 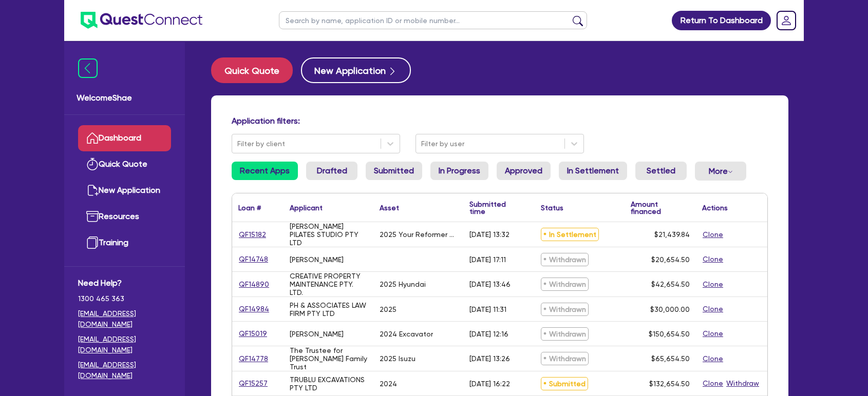 I want to click on span: In Settlement, so click(x=570, y=235).